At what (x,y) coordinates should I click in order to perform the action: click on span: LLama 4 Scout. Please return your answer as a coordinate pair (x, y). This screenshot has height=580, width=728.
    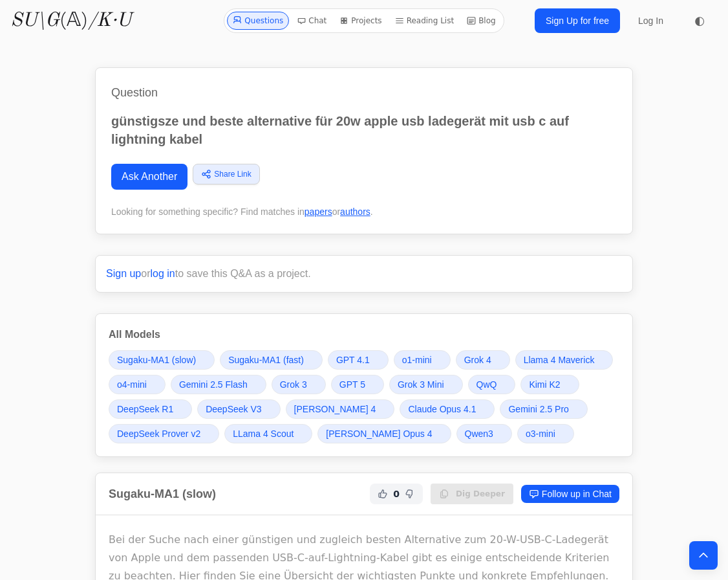
    Looking at the image, I should click on (263, 433).